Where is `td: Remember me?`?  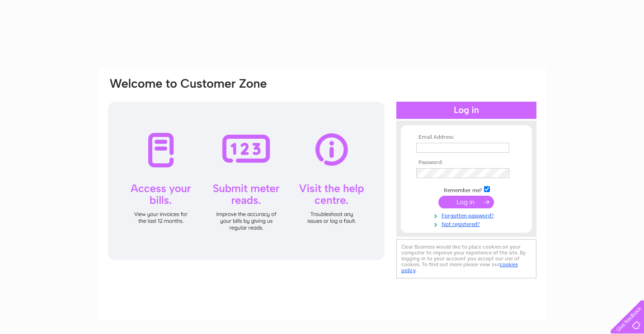 td: Remember me? is located at coordinates (466, 190).